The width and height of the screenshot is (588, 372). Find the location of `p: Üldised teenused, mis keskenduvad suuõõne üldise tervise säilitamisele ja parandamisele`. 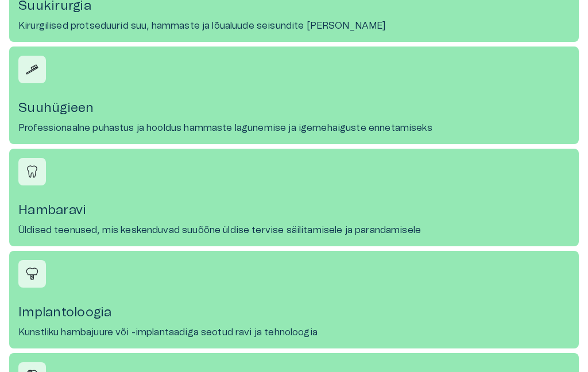

p: Üldised teenused, mis keskenduvad suuõõne üldise tervise säilitamisele ja parandamisele is located at coordinates (220, 231).